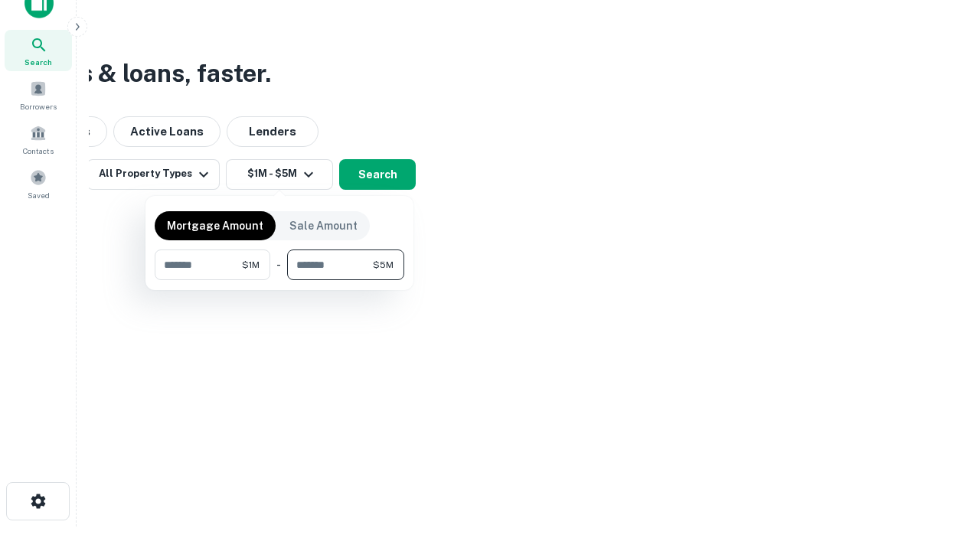 Image resolution: width=980 pixels, height=551 pixels. What do you see at coordinates (250, 265) in the screenshot?
I see `span: $1M` at bounding box center [250, 265].